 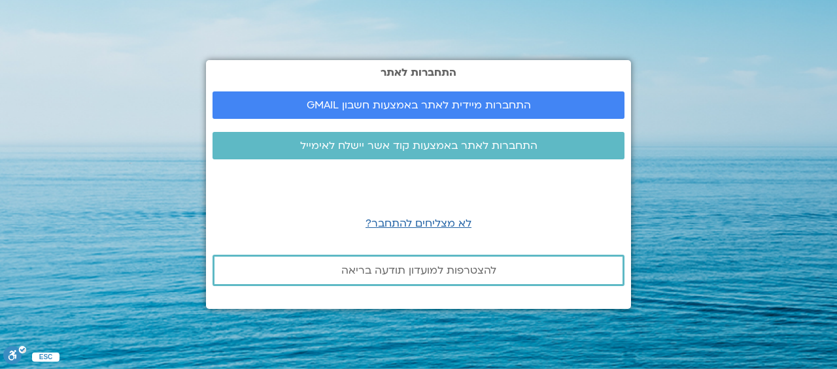 I want to click on a: התחברות מיידית לאתר באמצעות חשבון GMAIL, so click(x=418, y=105).